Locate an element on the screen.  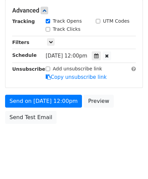
a: Send Test Email is located at coordinates (31, 118).